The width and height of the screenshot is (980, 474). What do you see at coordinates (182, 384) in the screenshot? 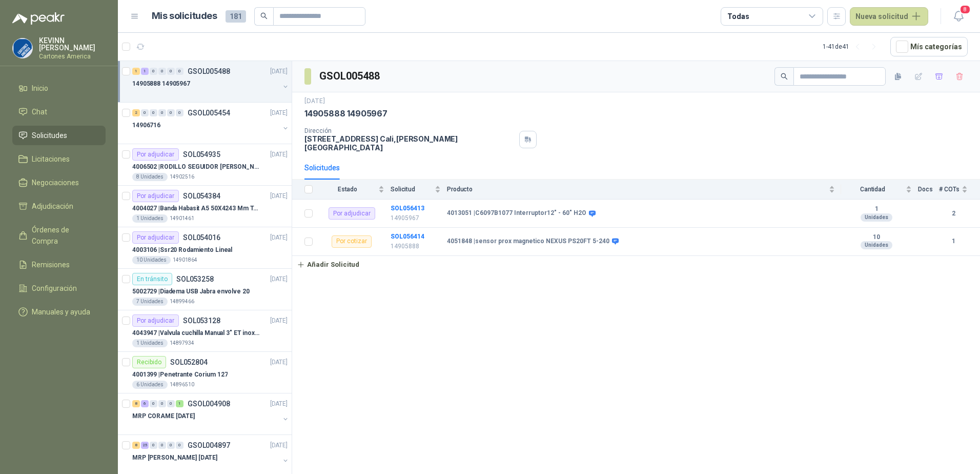
I see `p: 14896510` at bounding box center [182, 384].